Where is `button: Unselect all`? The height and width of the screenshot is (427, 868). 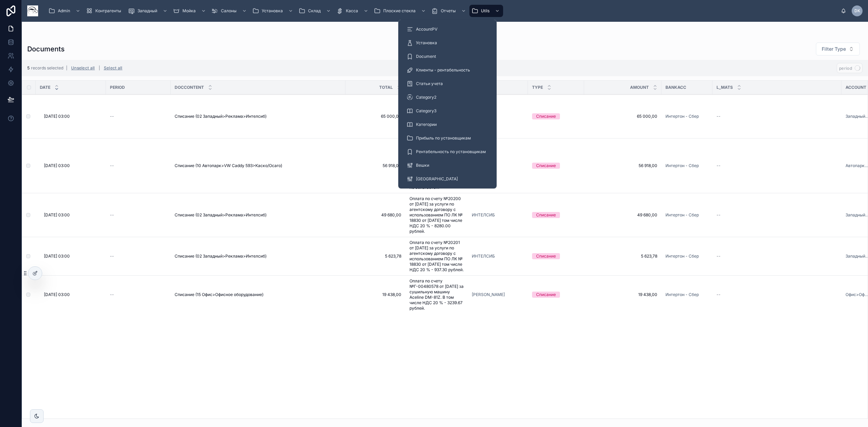
button: Unselect all is located at coordinates (83, 68).